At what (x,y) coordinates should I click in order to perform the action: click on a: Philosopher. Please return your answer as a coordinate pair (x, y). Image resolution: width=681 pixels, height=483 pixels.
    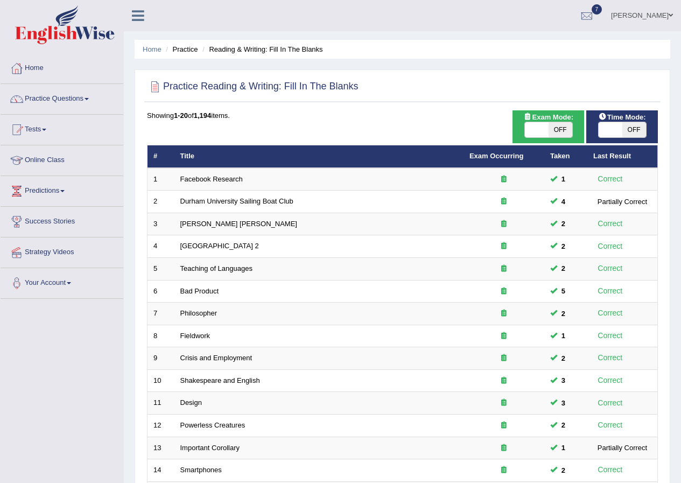
    Looking at the image, I should click on (199, 313).